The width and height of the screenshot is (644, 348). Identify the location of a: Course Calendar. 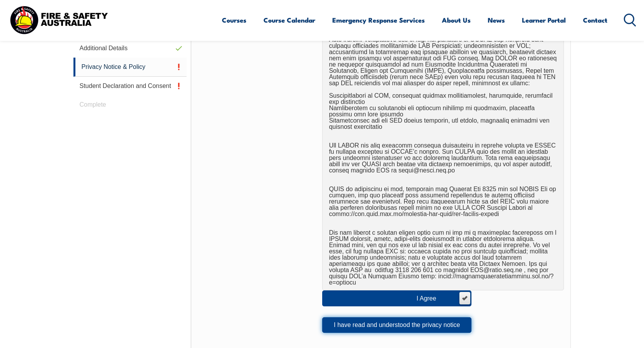
(289, 20).